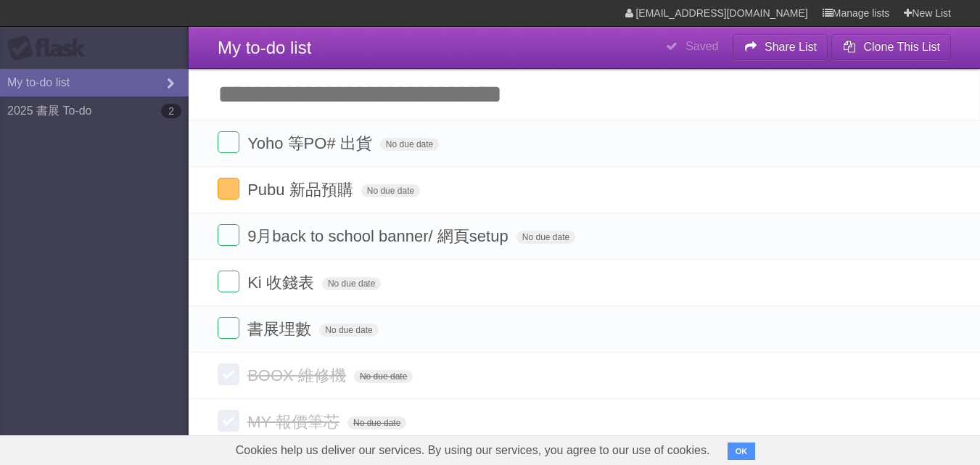  I want to click on span: 書展埋數, so click(281, 329).